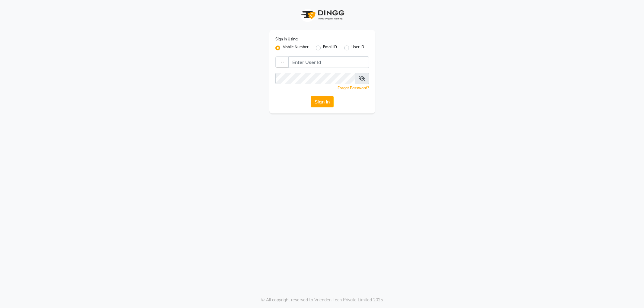 This screenshot has height=308, width=644. I want to click on label: Sign In Using:, so click(287, 39).